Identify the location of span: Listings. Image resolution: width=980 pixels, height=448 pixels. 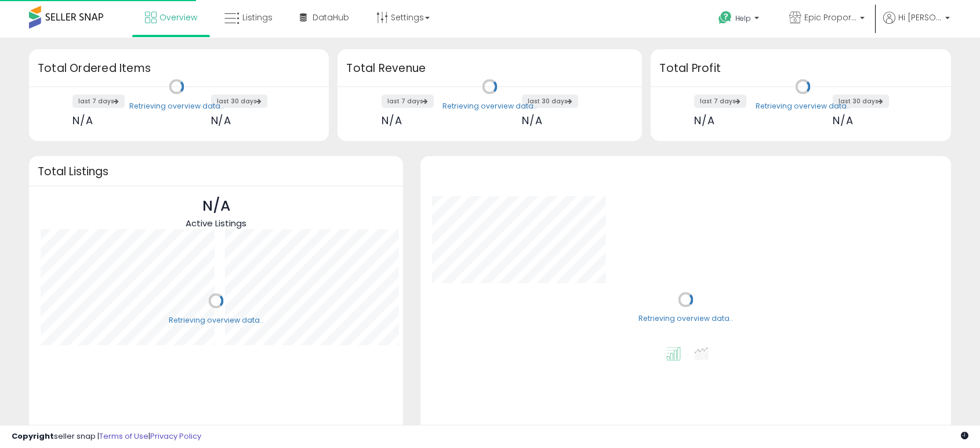
(258, 18).